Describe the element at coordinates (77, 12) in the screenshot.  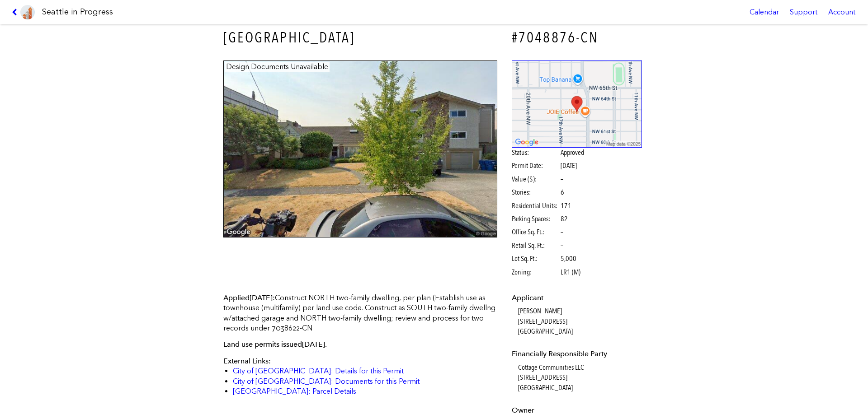
I see `h1: Seattle in Progress` at that location.